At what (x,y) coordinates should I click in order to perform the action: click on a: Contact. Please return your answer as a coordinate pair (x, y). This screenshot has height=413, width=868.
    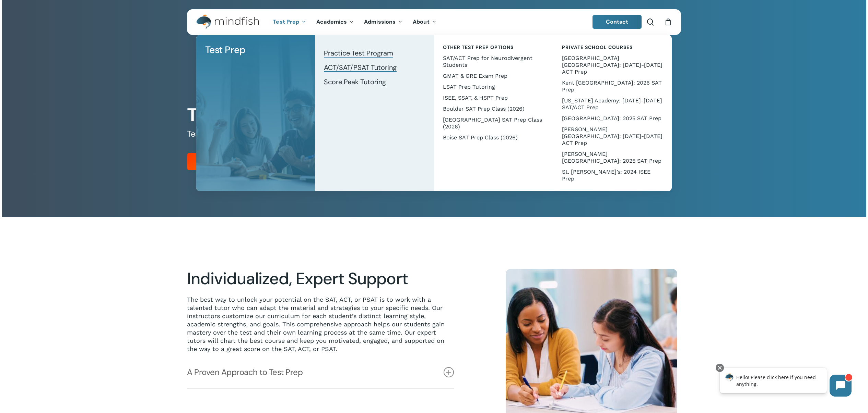
    Looking at the image, I should click on (617, 22).